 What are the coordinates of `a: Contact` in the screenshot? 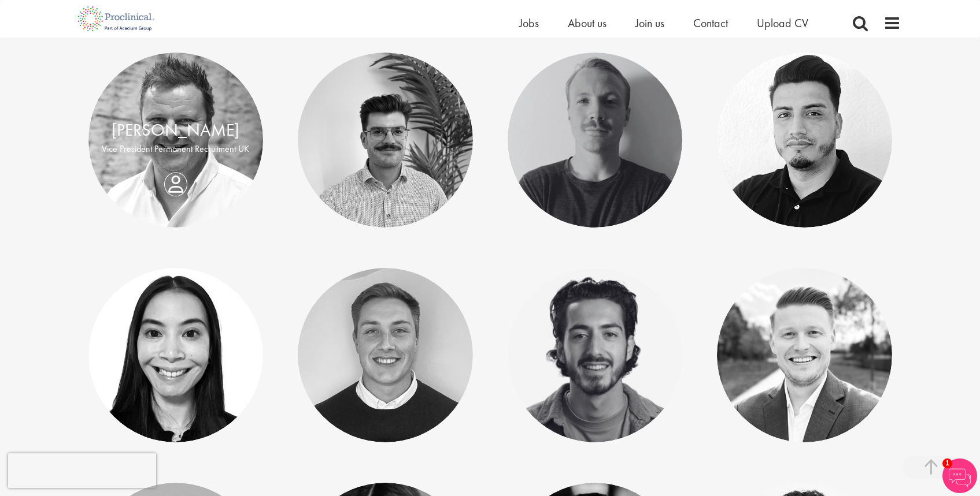 It's located at (710, 23).